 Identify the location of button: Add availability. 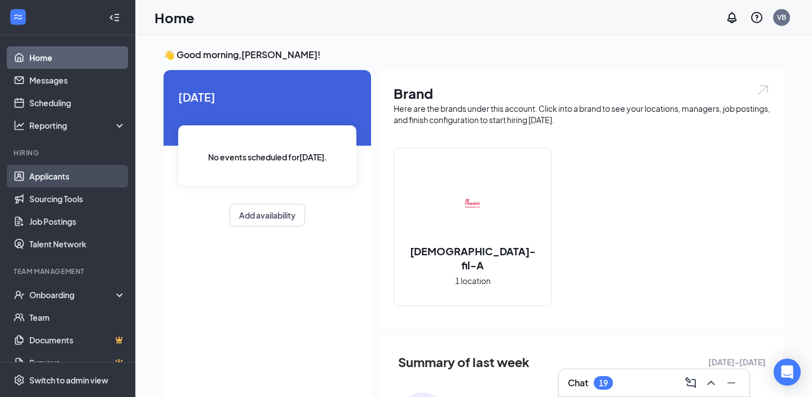
(267, 215).